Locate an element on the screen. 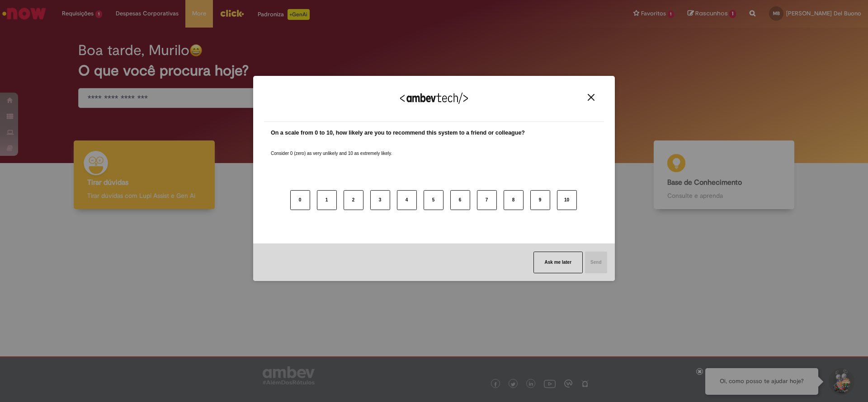  button: 2 is located at coordinates (354, 200).